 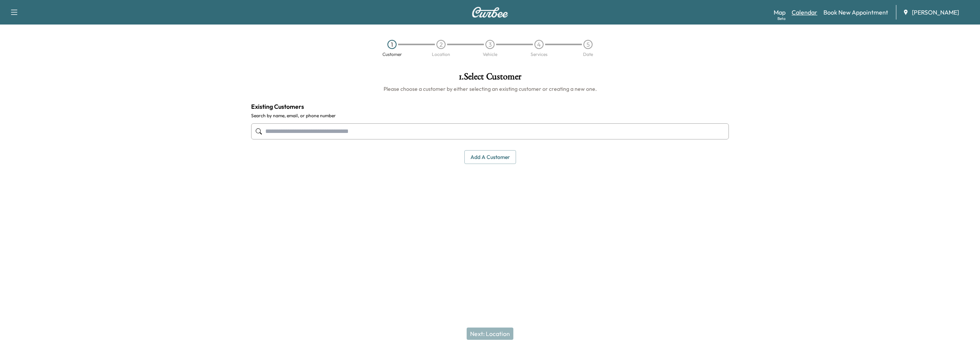 What do you see at coordinates (779, 12) in the screenshot?
I see `a: MapBeta` at bounding box center [779, 12].